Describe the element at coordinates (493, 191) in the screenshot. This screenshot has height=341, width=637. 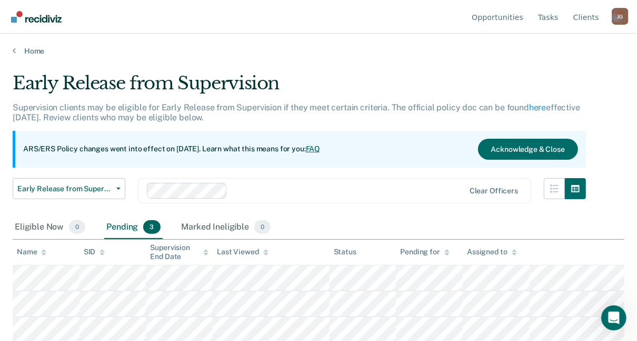
I see `div: Clear officers` at that location.